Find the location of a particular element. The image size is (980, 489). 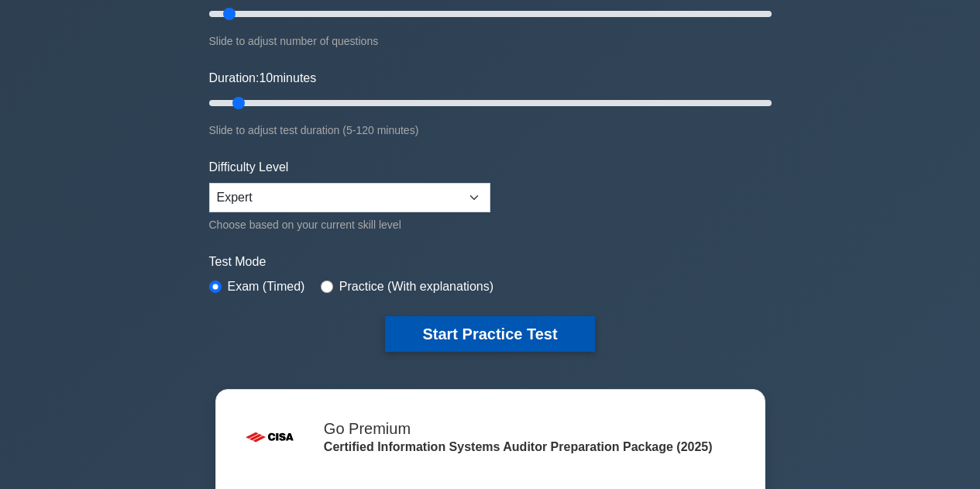

div: Slide to adjust number of questions is located at coordinates (490, 41).